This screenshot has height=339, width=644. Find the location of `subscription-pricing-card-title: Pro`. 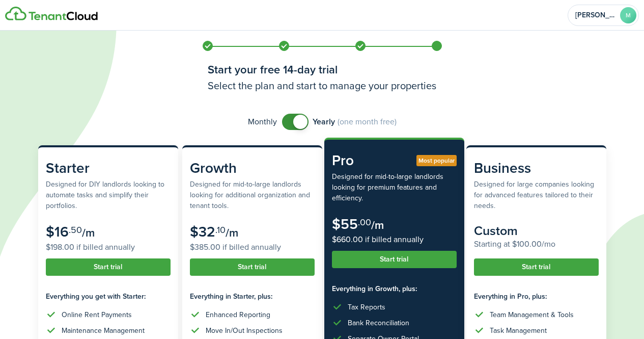

subscription-pricing-card-title: Pro is located at coordinates (394, 161).